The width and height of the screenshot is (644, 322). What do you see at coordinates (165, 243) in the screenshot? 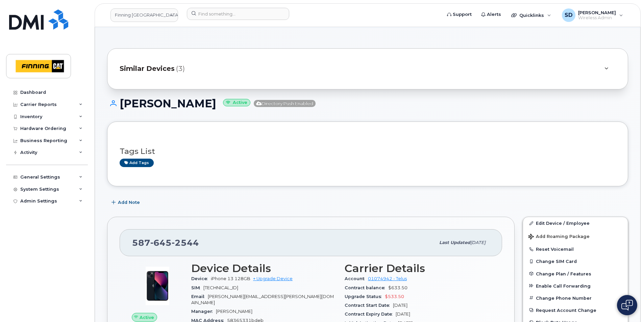
I see `span: 587` at bounding box center [165, 243].